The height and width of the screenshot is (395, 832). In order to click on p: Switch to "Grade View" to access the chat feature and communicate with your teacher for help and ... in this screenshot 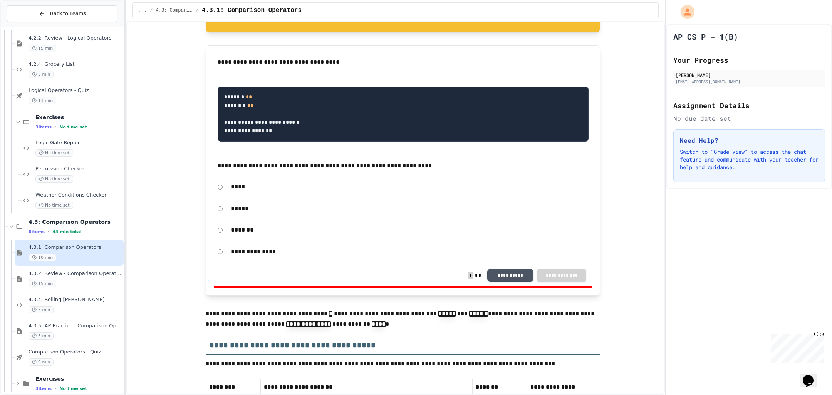, I will do `click(749, 160)`.